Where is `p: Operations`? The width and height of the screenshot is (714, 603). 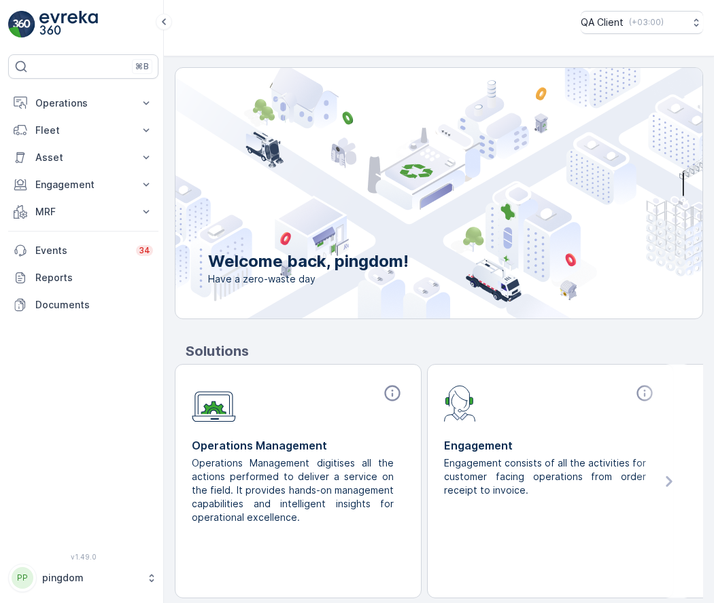
p: Operations is located at coordinates (83, 103).